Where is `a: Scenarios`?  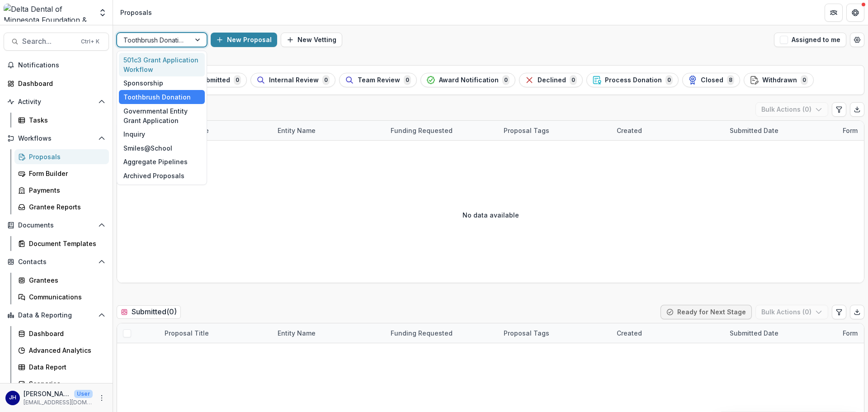
a: Scenarios is located at coordinates (61, 384).